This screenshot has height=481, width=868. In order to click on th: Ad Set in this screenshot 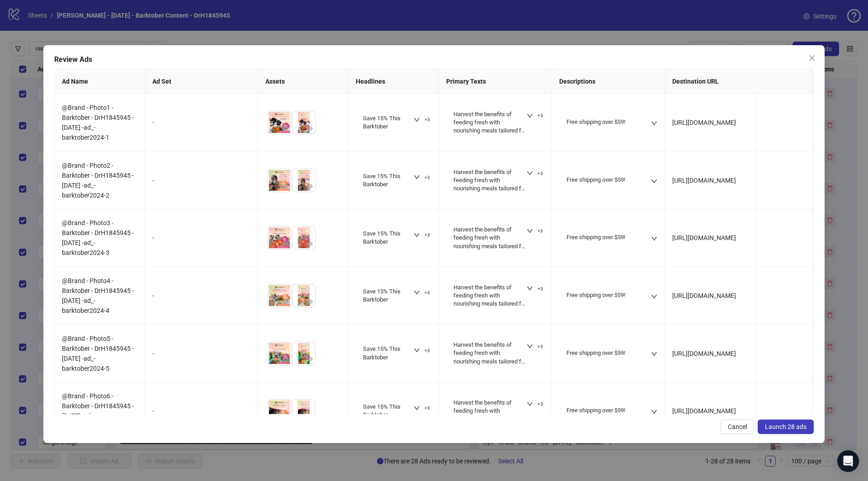, I will do `click(201, 81)`.